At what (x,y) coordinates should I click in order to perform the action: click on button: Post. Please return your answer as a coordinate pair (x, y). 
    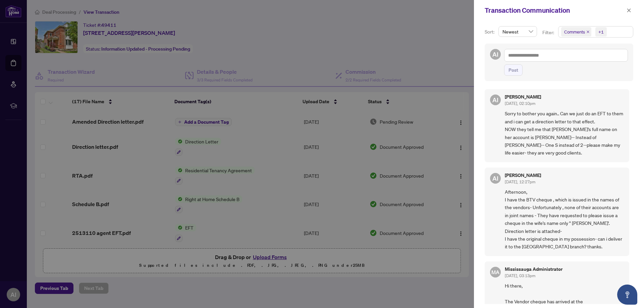
    Looking at the image, I should click on (513, 70).